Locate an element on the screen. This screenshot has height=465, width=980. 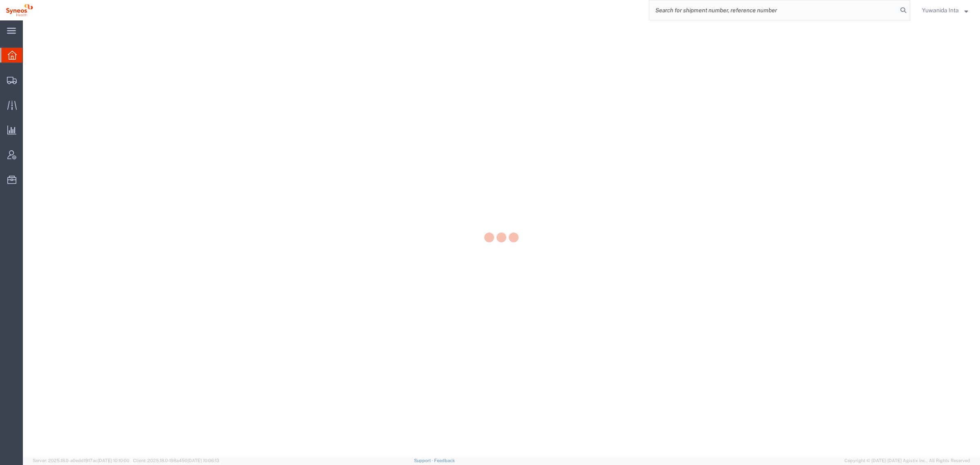
img: logo is located at coordinates (19, 10).